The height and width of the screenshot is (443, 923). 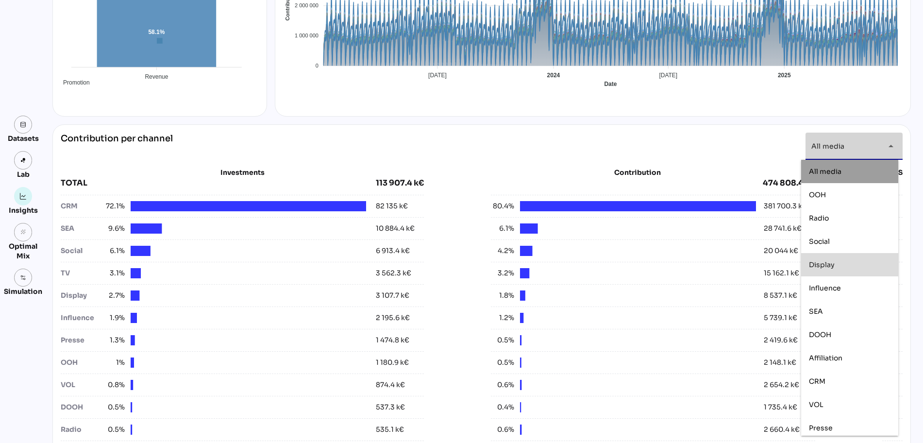 I want to click on span: Social, so click(x=819, y=241).